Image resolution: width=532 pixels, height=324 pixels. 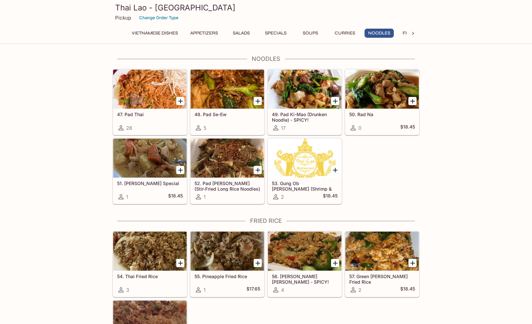 What do you see at coordinates (412, 101) in the screenshot?
I see `button: Add 50. Rad Na` at bounding box center [412, 101].